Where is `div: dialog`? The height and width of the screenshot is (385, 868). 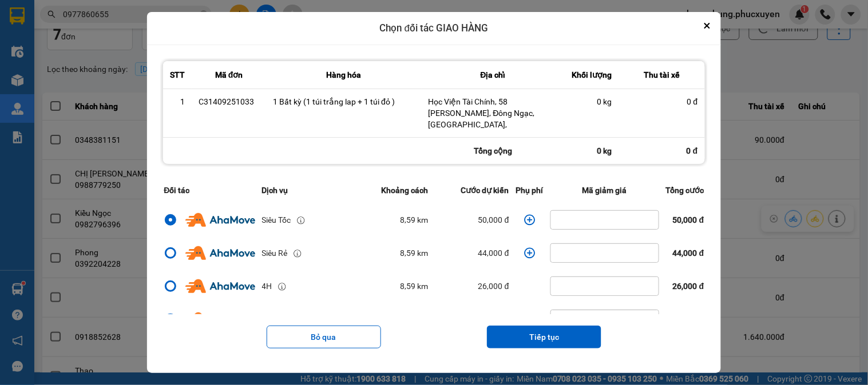
div: dialog is located at coordinates (434, 193).